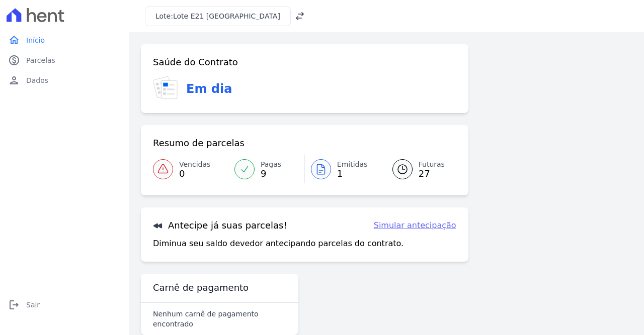 This screenshot has width=644, height=335. I want to click on span: 9, so click(270, 174).